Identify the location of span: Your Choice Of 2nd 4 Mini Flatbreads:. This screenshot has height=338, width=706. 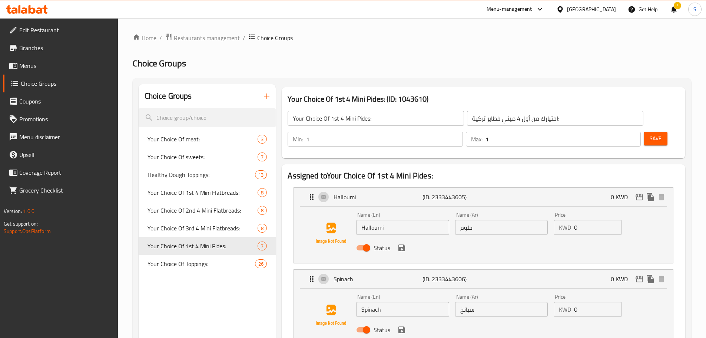
(203, 210).